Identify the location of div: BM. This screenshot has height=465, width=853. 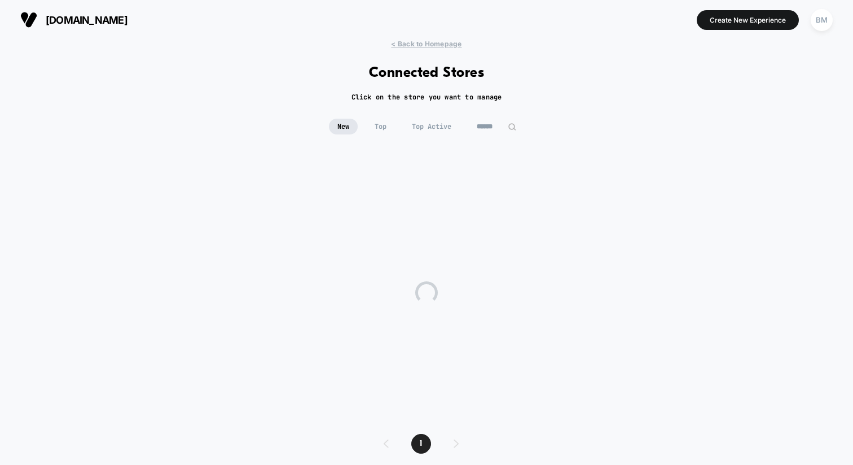
(822, 20).